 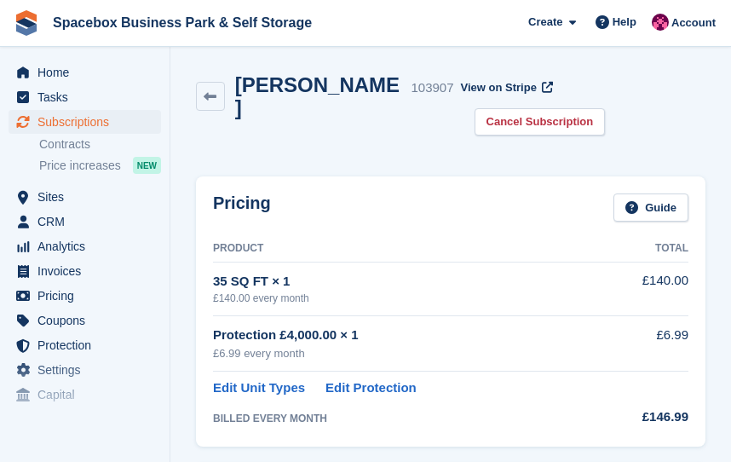 I want to click on span: Protection, so click(x=89, y=345).